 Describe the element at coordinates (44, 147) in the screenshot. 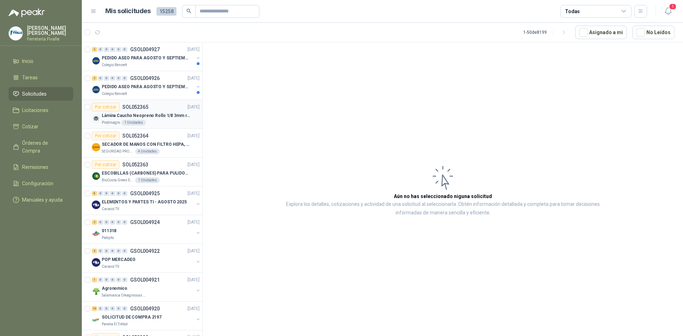

I see `span: Órdenes de Compra` at that location.